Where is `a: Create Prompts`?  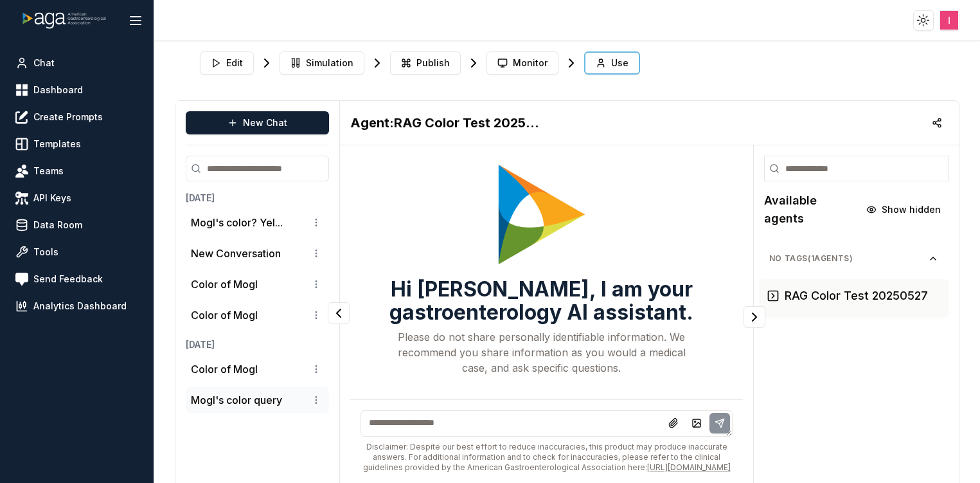
a: Create Prompts is located at coordinates (77, 117).